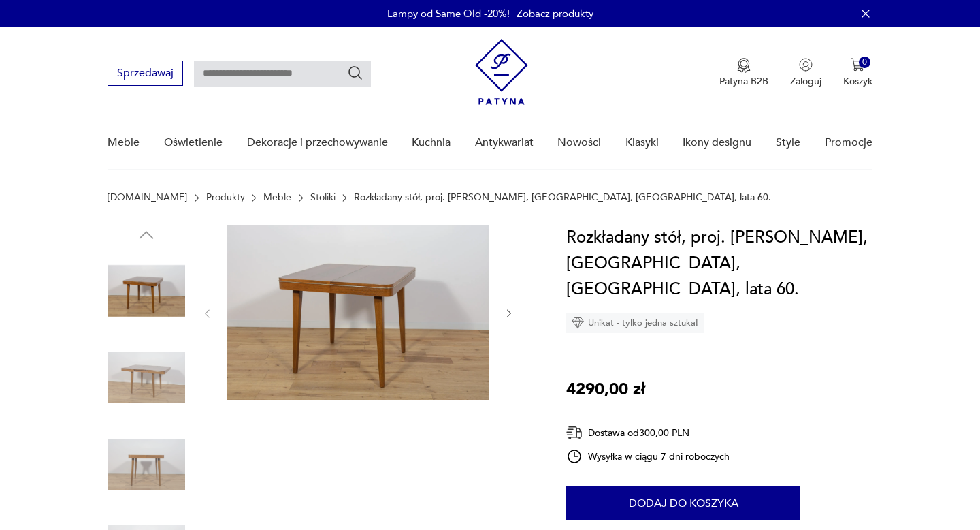 The height and width of the screenshot is (530, 980). What do you see at coordinates (857, 65) in the screenshot?
I see `img: Ikona koszyka` at bounding box center [857, 65].